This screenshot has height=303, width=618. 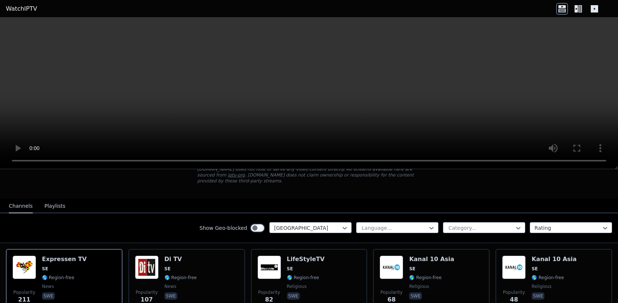 I want to click on button: Playlists, so click(x=55, y=207).